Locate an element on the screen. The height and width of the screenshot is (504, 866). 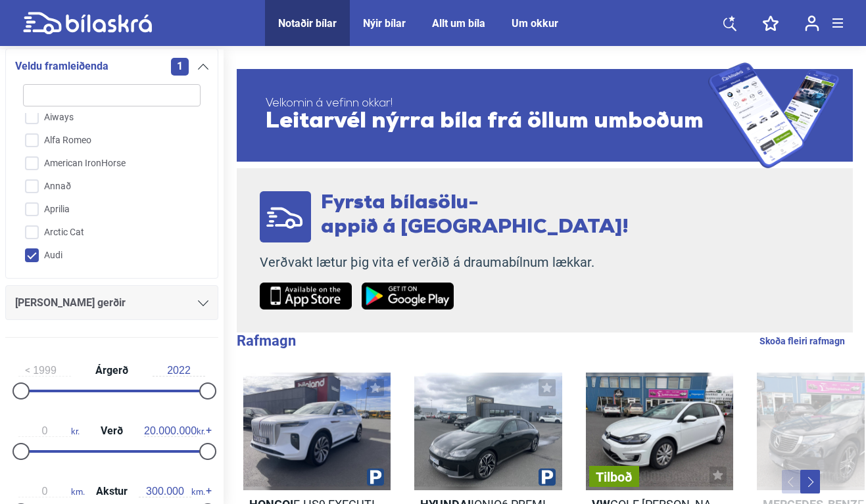
span: Tilboð is located at coordinates (614, 478).